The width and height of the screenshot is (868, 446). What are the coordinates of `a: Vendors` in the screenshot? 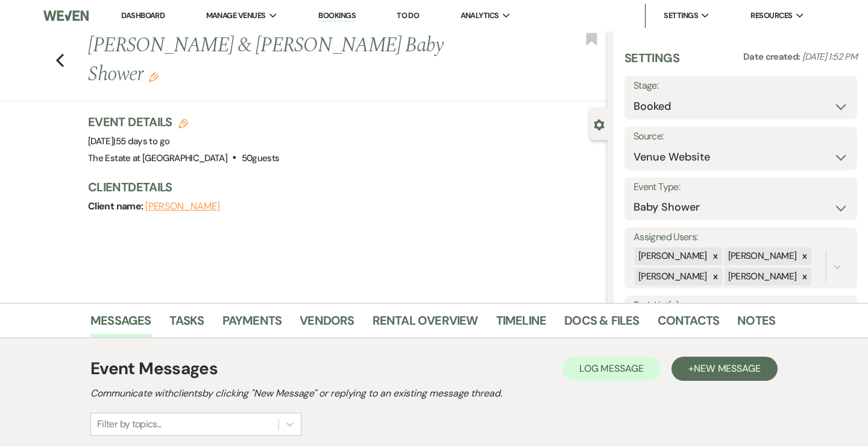 It's located at (327, 324).